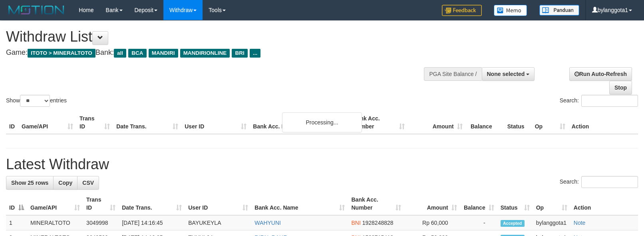 The image size is (644, 236). What do you see at coordinates (47, 122) in the screenshot?
I see `th: Game/API` at bounding box center [47, 122].